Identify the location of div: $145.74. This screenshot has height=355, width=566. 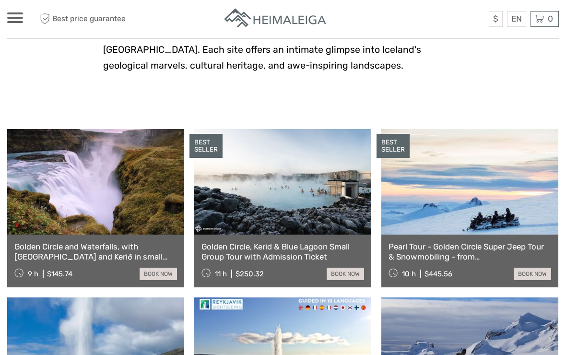
(60, 274).